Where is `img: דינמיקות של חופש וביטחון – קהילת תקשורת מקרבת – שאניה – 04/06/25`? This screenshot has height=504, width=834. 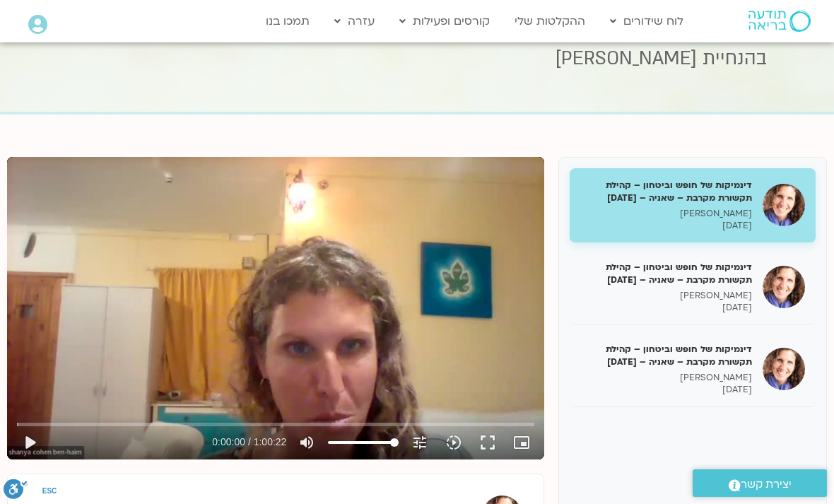
img: דינמיקות של חופש וביטחון – קהילת תקשורת מקרבת – שאניה – 04/06/25 is located at coordinates (785, 205).